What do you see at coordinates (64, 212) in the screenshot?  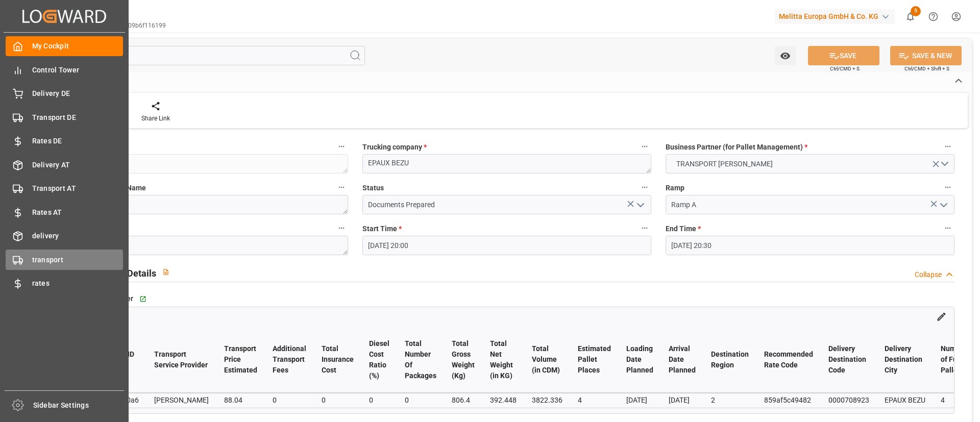 I see `a: Rates AT` at bounding box center [64, 212].